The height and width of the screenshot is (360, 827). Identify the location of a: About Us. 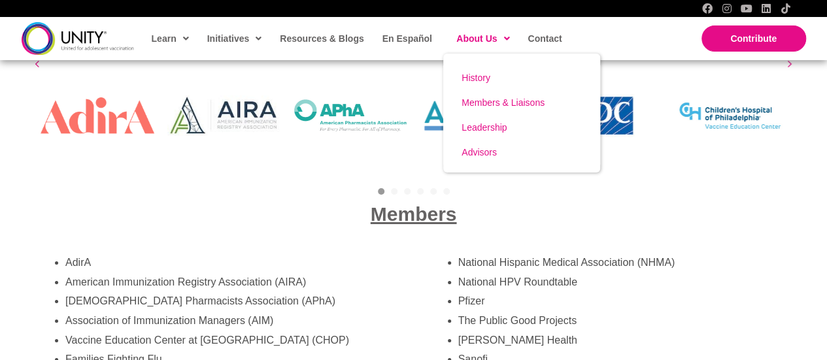
(482, 39).